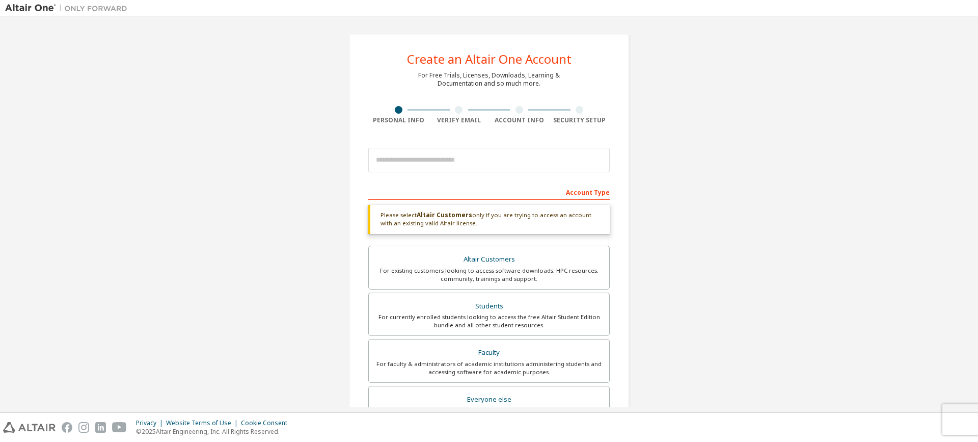  What do you see at coordinates (489, 306) in the screenshot?
I see `div: Students` at bounding box center [489, 306].